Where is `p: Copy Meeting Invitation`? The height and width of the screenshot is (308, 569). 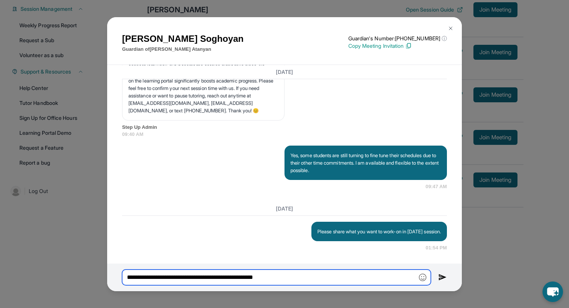
p: Copy Meeting Invitation is located at coordinates (398, 46).